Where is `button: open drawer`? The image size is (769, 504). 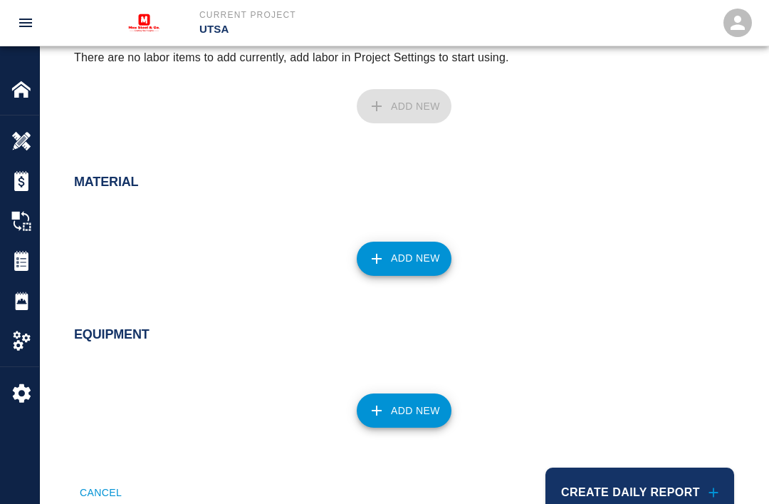
button: open drawer is located at coordinates (26, 23).